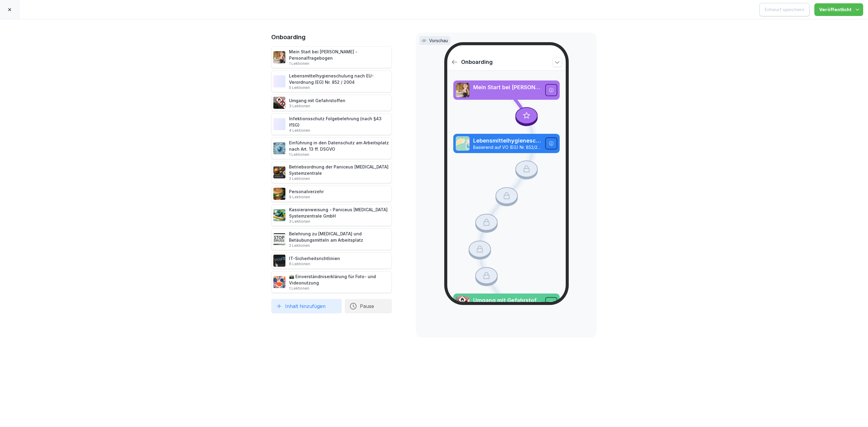 The image size is (868, 427). Describe the element at coordinates (784, 9) in the screenshot. I see `button: Entwurf speichern` at that location.